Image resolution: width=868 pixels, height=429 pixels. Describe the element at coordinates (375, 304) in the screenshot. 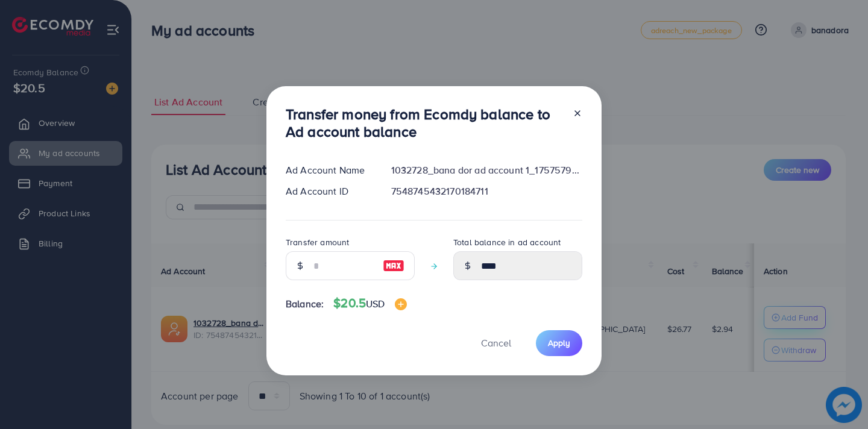

I see `span: USD` at that location.